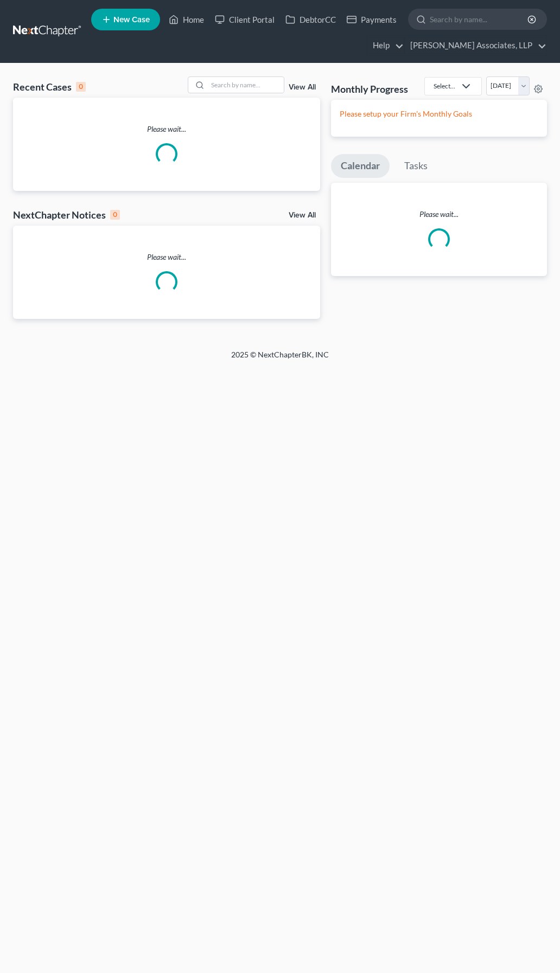 The image size is (560, 973). Describe the element at coordinates (416, 166) in the screenshot. I see `a: Tasks` at that location.